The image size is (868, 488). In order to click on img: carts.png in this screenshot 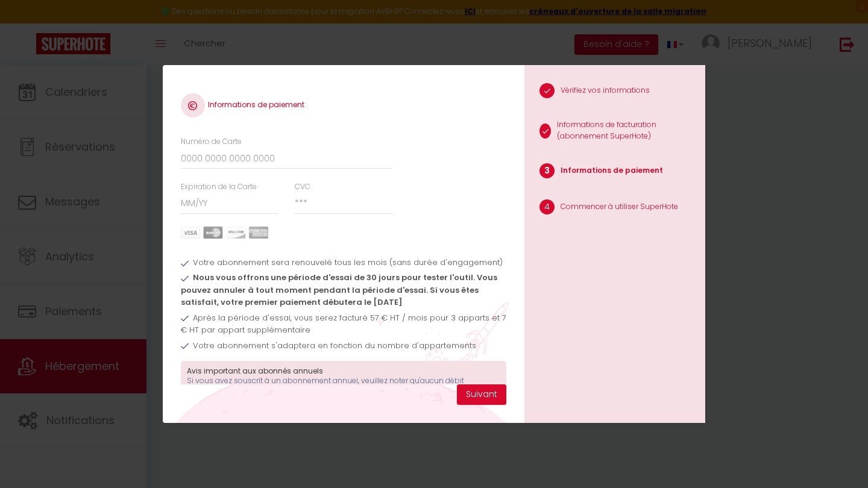, I will do `click(224, 233)`.